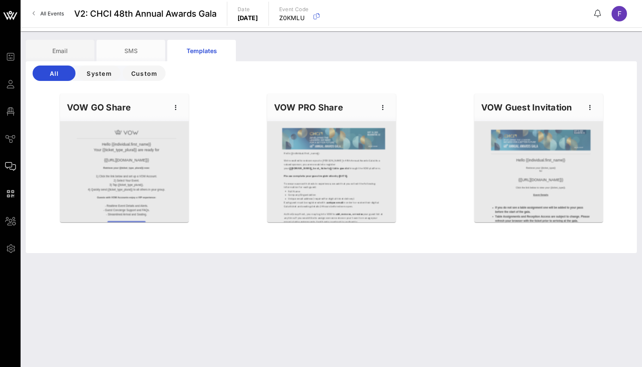  Describe the element at coordinates (48, 14) in the screenshot. I see `a: All Events` at that location.